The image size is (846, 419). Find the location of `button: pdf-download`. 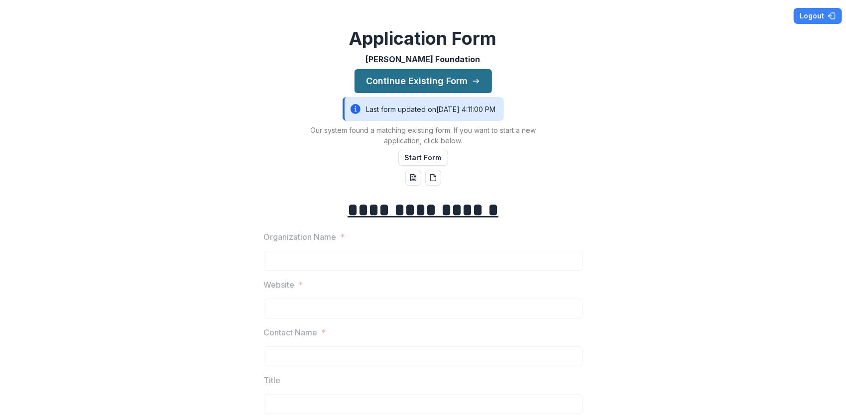

button: pdf-download is located at coordinates (433, 178).